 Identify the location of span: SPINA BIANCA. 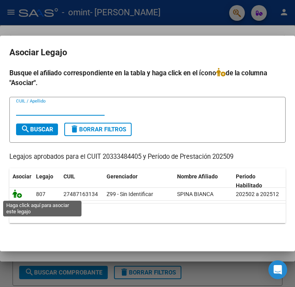
(195, 194).